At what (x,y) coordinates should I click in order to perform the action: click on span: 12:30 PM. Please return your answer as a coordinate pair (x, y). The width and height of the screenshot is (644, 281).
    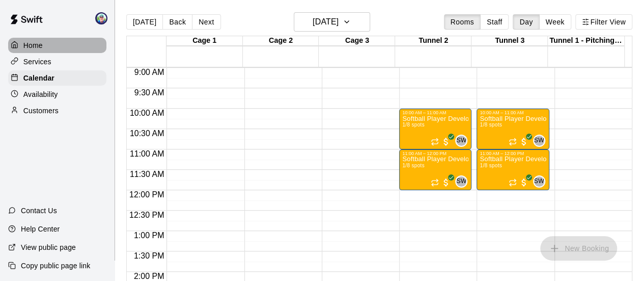
    Looking at the image, I should click on (146, 215).